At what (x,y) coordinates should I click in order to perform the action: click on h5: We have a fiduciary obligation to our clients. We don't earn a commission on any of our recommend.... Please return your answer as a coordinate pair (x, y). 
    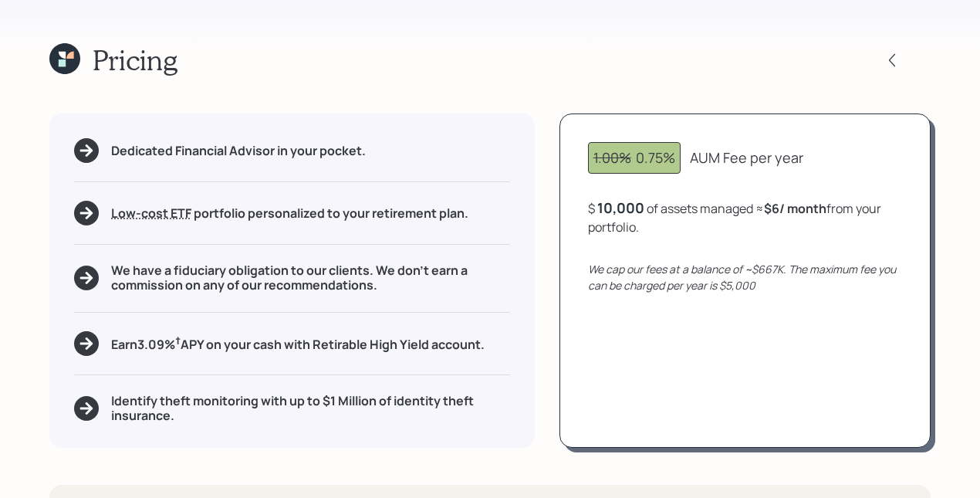
    Looking at the image, I should click on (310, 278).